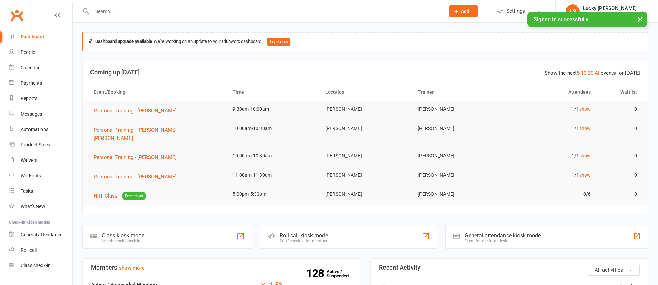 This screenshot has width=658, height=285. I want to click on div: Bodyline Fitness, so click(610, 14).